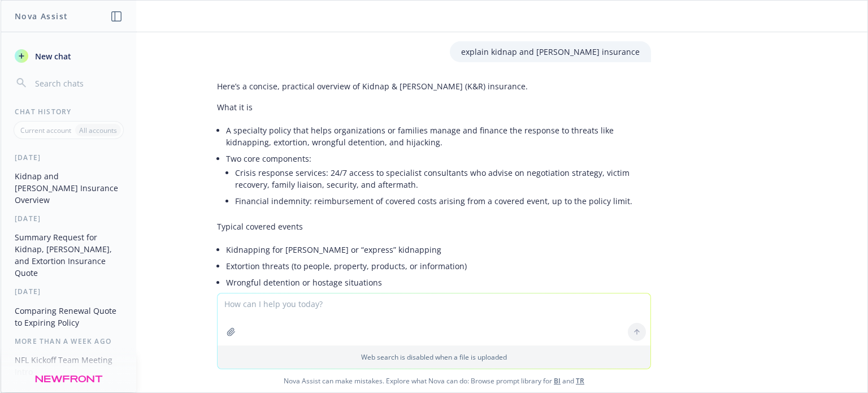 The width and height of the screenshot is (868, 393). What do you see at coordinates (68, 341) in the screenshot?
I see `div: More than a week ago` at bounding box center [68, 341].